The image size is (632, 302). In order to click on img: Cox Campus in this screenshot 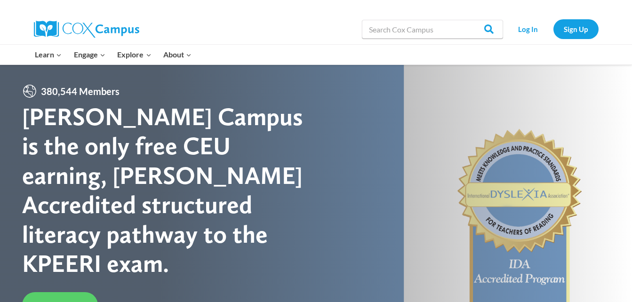, I will do `click(87, 29)`.